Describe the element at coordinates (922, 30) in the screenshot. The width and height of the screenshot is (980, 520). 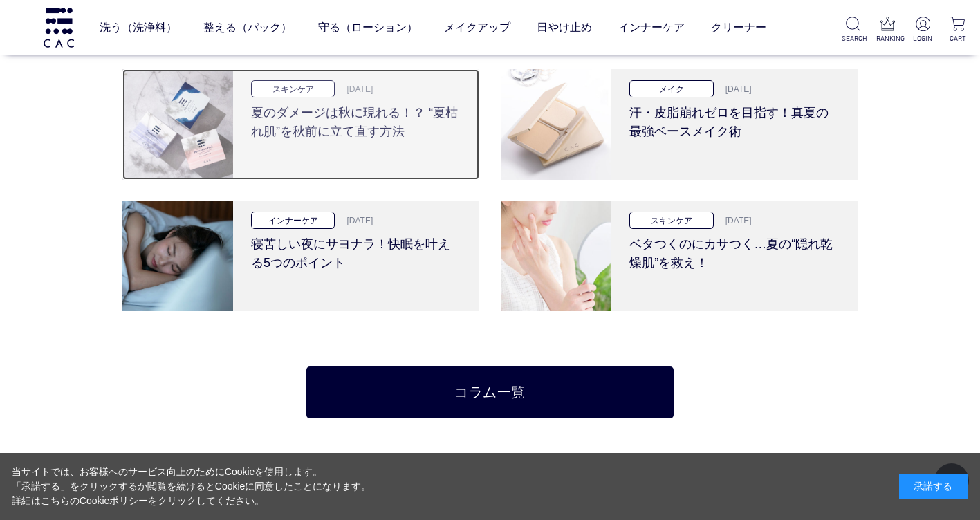
I see `a: LOGIN` at that location.